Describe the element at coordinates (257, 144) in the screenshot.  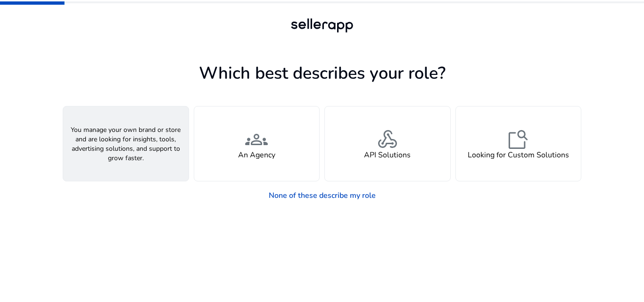
I see `button: groupsAn Agency` at that location.